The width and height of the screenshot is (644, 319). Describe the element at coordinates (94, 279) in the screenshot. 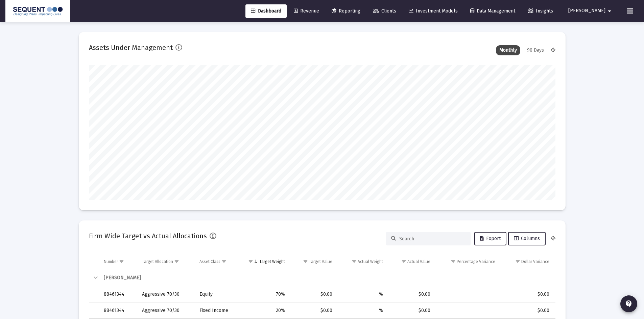

I see `td: Collapse` at that location.